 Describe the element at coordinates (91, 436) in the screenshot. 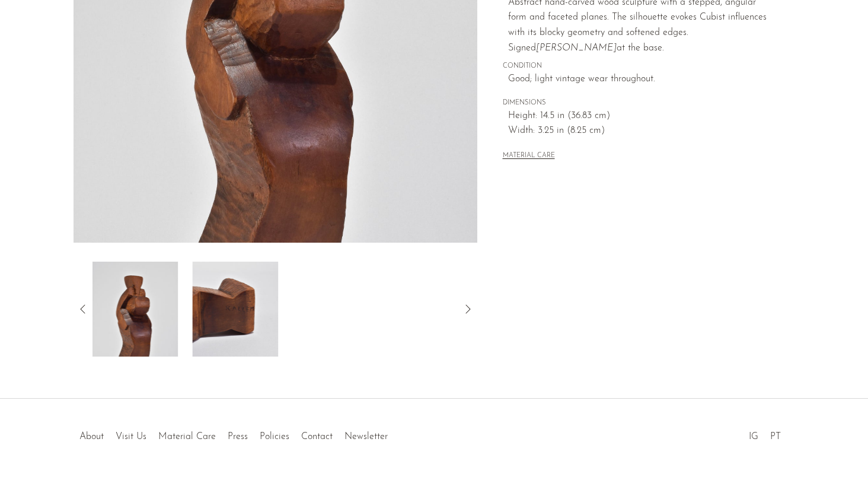

I see `a: About` at that location.